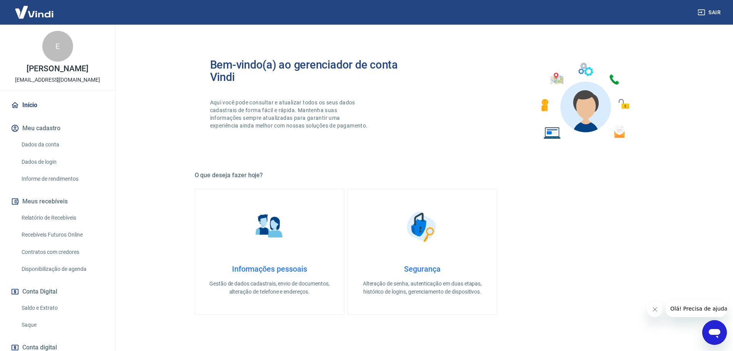 Image resolution: width=733 pixels, height=351 pixels. Describe the element at coordinates (57, 105) in the screenshot. I see `a: Início` at that location.